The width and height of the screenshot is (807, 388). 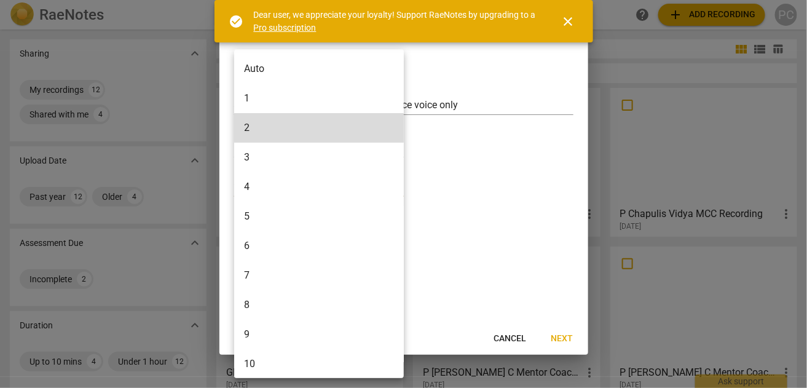 What do you see at coordinates (321, 69) in the screenshot?
I see `li: Auto` at bounding box center [321, 69].